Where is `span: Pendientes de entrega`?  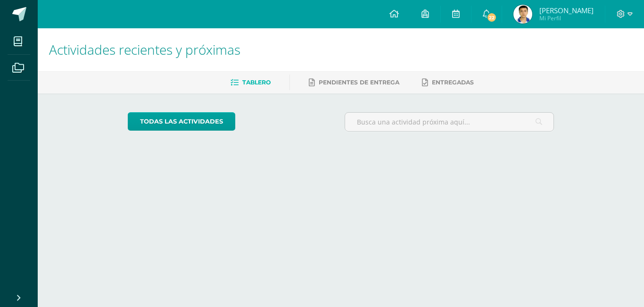 span: Pendientes de entrega is located at coordinates (359, 82).